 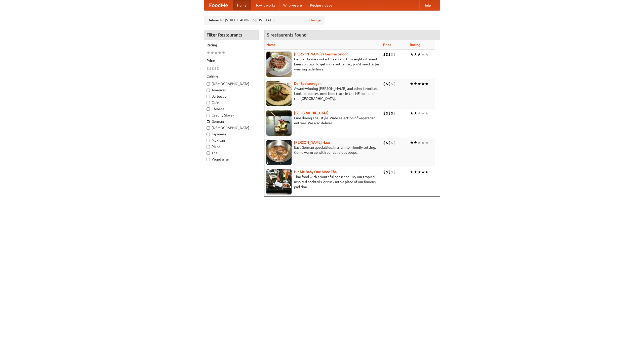 I want to click on p: Fine dining Thai-style. Wide selection of vegetarian entrées. We also deliver., so click(x=323, y=121).